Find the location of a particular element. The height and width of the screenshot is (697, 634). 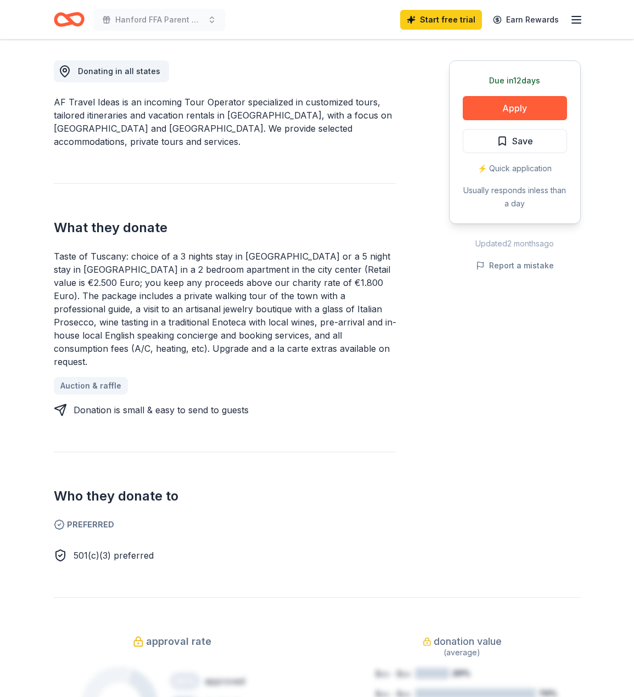

button: Save is located at coordinates (515, 141).